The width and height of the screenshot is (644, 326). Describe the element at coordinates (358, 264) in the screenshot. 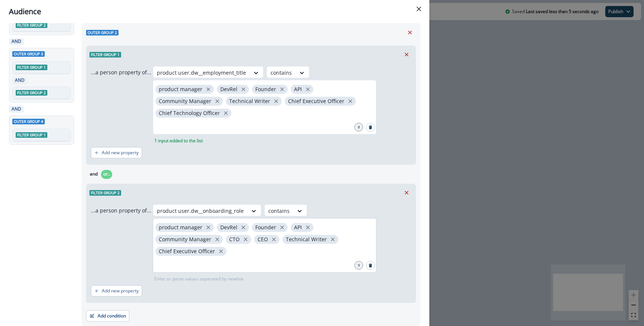

I see `div: 9` at that location.